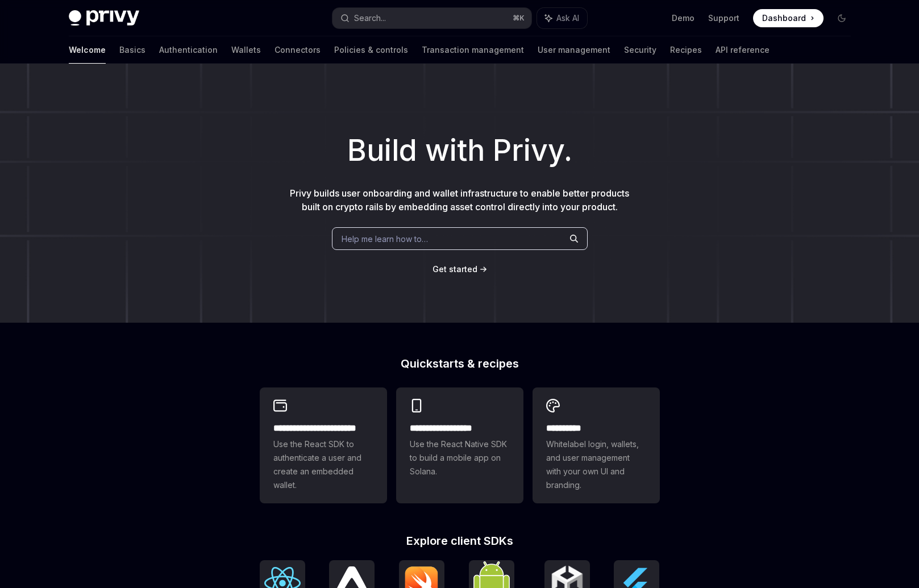  Describe the element at coordinates (596, 465) in the screenshot. I see `span: Whitelabel login, wallets, and user management with your own UI and branding.` at that location.